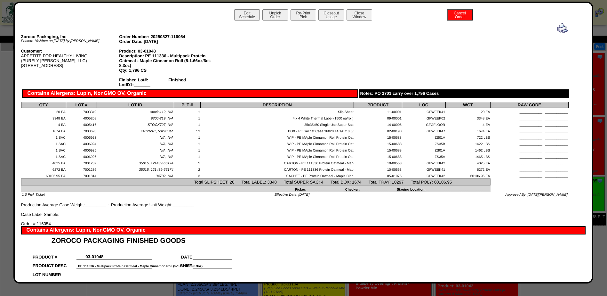 The width and height of the screenshot is (607, 296). Describe the element at coordinates (94, 255) in the screenshot. I see `td: 03-01048` at that location.